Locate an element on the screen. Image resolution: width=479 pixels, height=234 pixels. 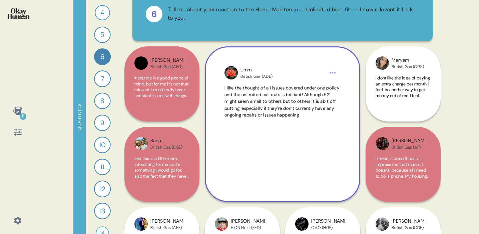
img: profilepic_24238609865807566.jpg is located at coordinates (141, 143).